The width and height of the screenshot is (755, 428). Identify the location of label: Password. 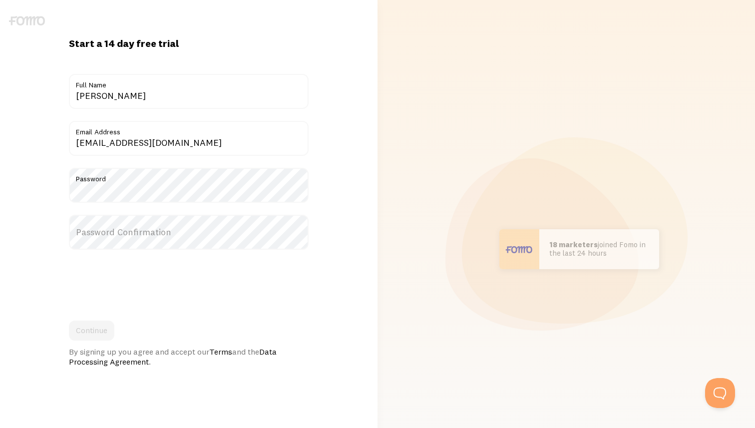
(189, 176).